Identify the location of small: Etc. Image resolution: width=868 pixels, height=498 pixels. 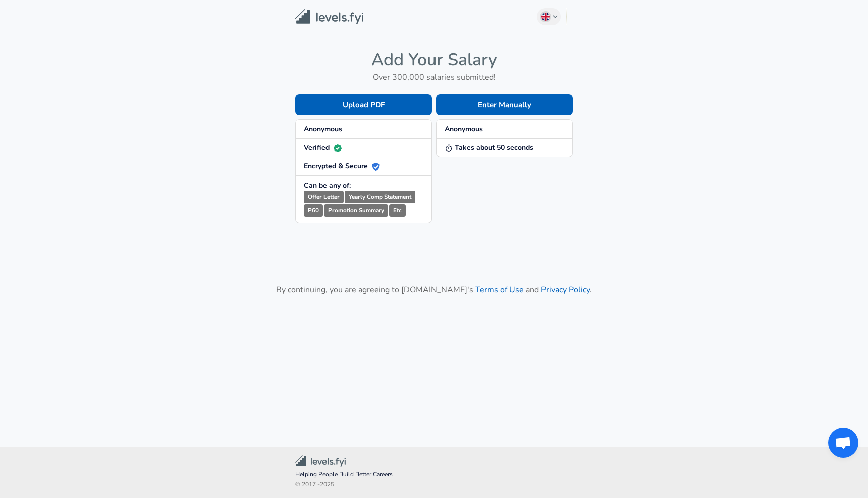
(398, 210).